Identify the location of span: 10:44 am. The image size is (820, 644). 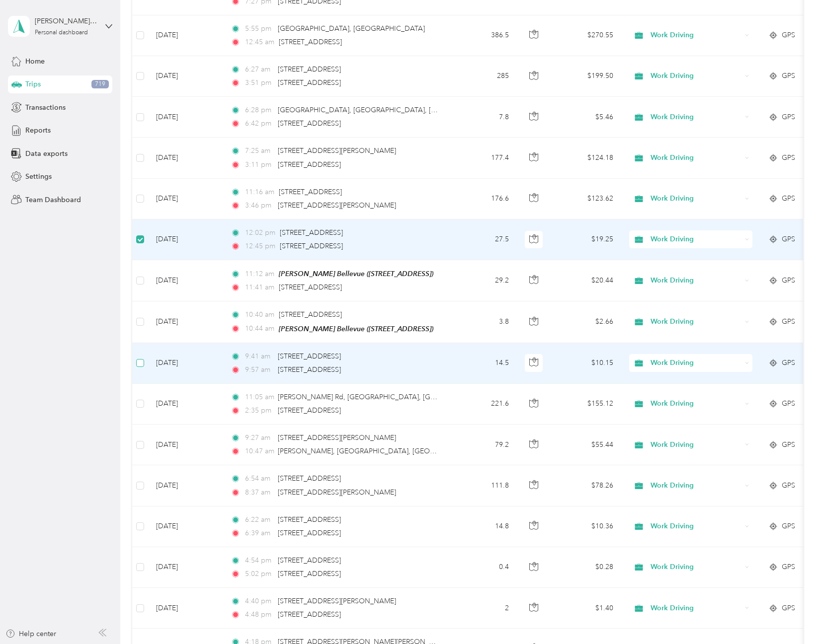
(260, 329).